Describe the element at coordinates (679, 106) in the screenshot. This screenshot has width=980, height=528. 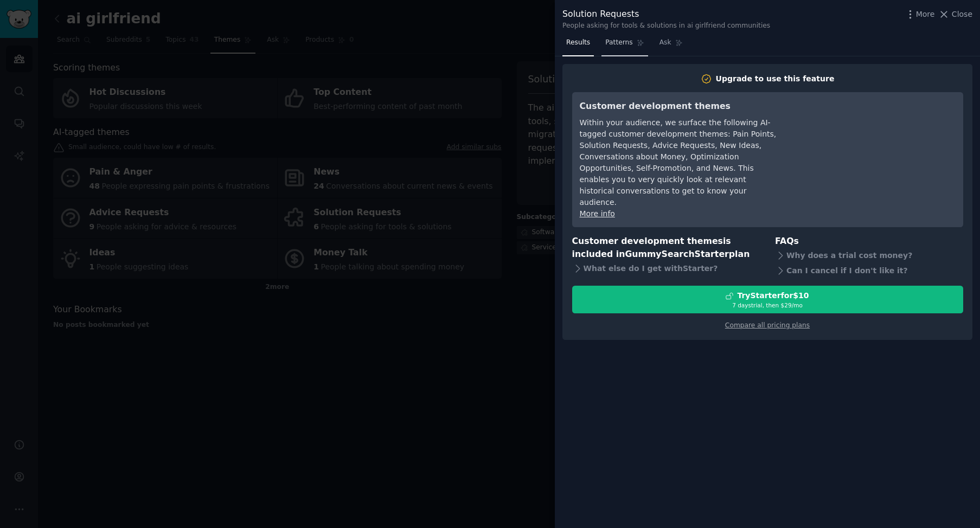
I see `h3: Customer development themes` at that location.